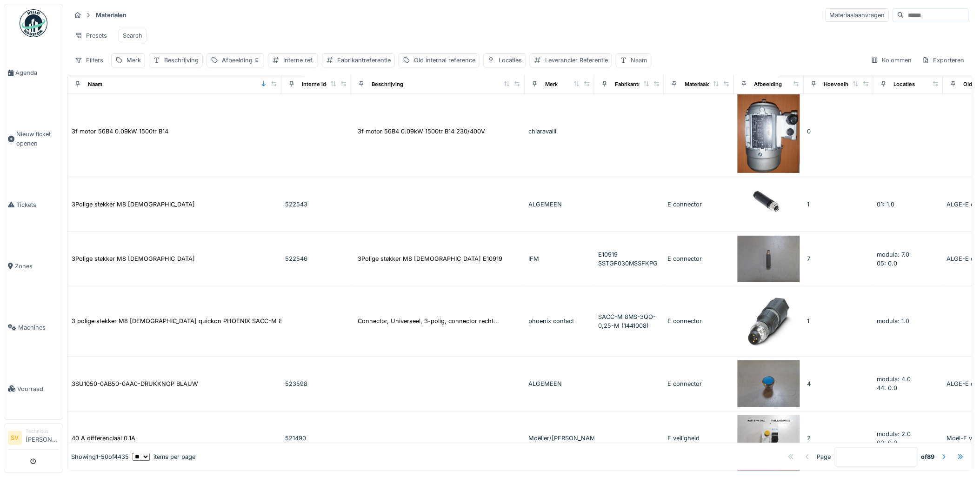 The height and width of the screenshot is (477, 980). Describe the element at coordinates (769, 259) in the screenshot. I see `img: 3Polige stekker M8 Male` at that location.